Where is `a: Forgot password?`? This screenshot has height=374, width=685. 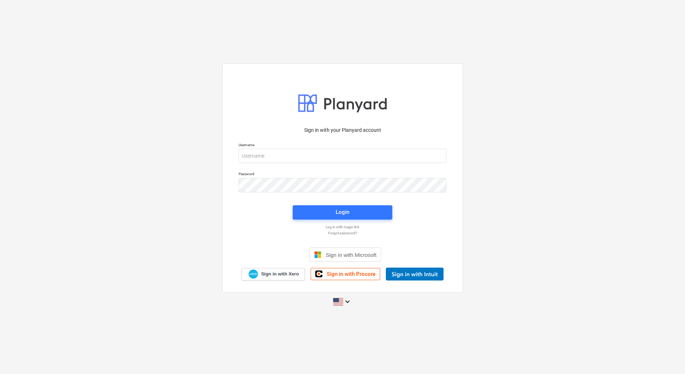 a: Forgot password? is located at coordinates (342, 233).